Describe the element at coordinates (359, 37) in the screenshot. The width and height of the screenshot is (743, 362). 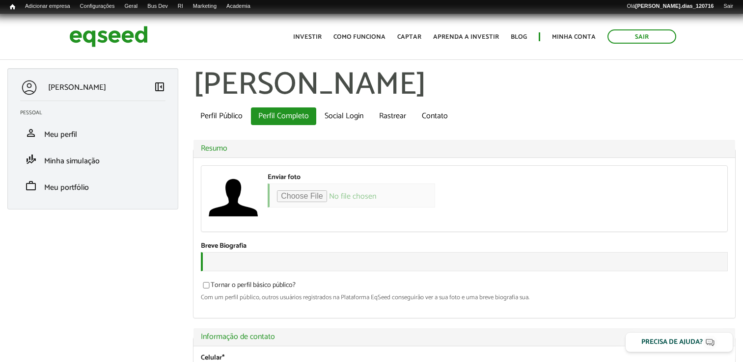
I see `a: Como funciona` at that location.